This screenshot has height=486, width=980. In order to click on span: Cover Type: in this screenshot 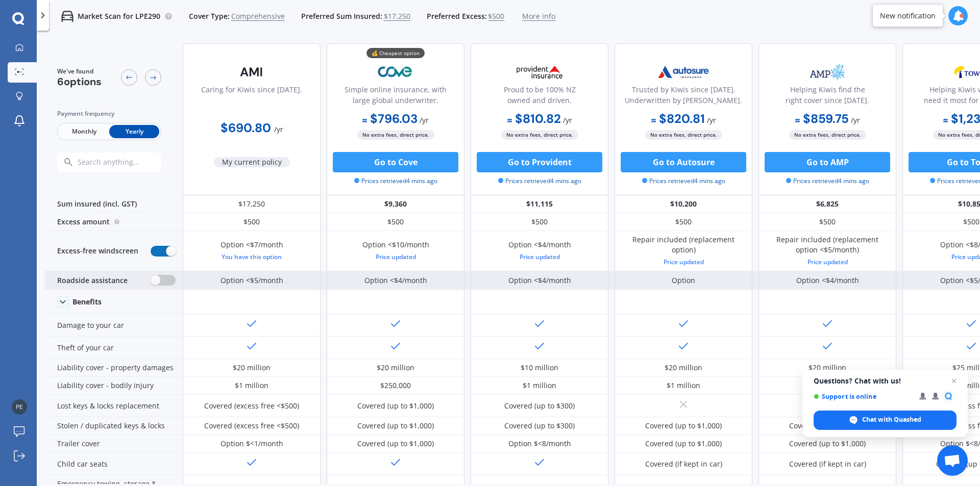, I will do `click(209, 16)`.